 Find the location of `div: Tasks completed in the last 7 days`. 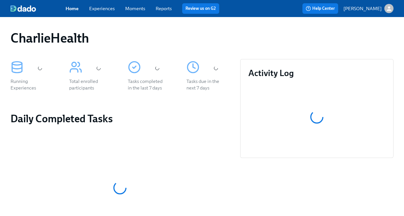

div: Tasks completed in the last 7 days is located at coordinates (147, 84).